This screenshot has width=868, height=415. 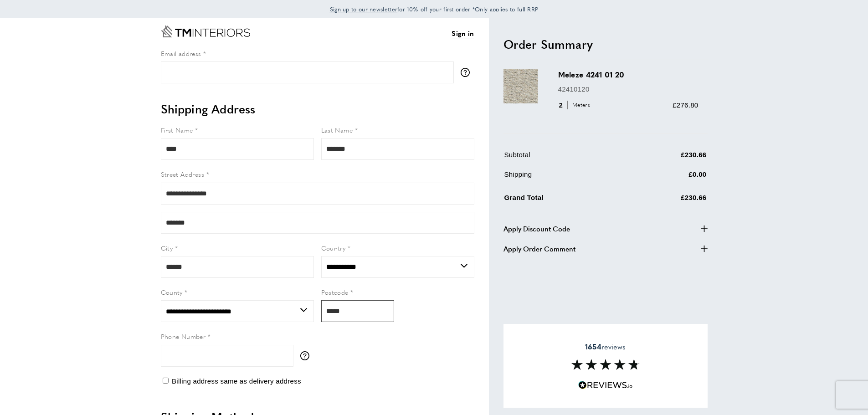 What do you see at coordinates (565, 158) in the screenshot?
I see `td: Subtotal` at bounding box center [565, 158].